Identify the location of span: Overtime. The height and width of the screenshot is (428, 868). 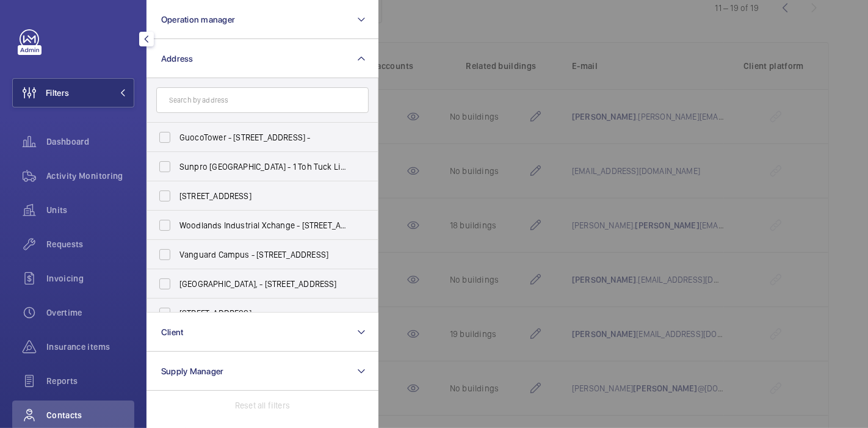
(90, 313).